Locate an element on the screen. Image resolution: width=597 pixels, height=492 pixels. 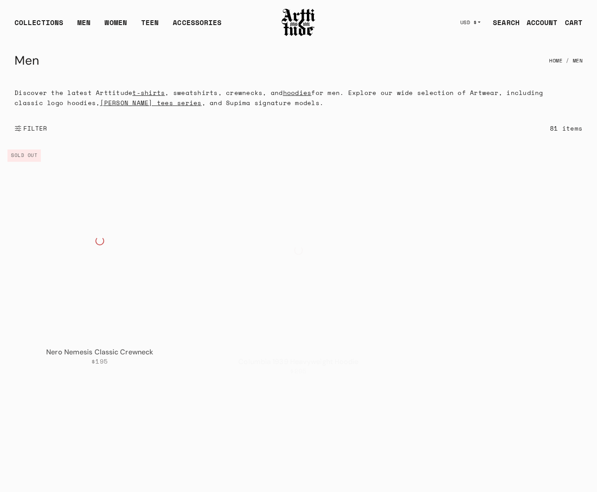
span: FILTER is located at coordinates (34, 128).